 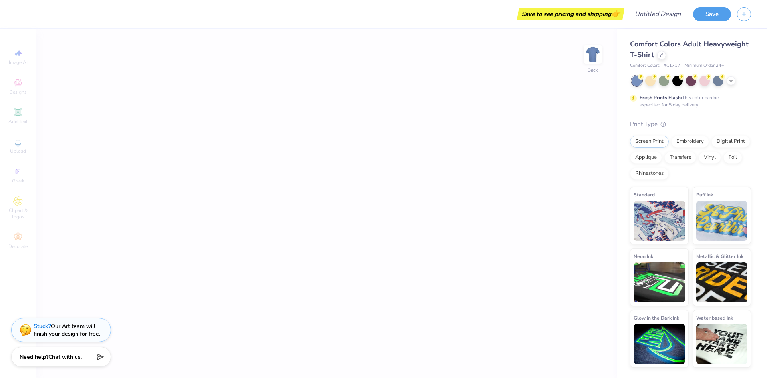 What do you see at coordinates (691, 124) in the screenshot?
I see `div: Print Type` at bounding box center [691, 124].